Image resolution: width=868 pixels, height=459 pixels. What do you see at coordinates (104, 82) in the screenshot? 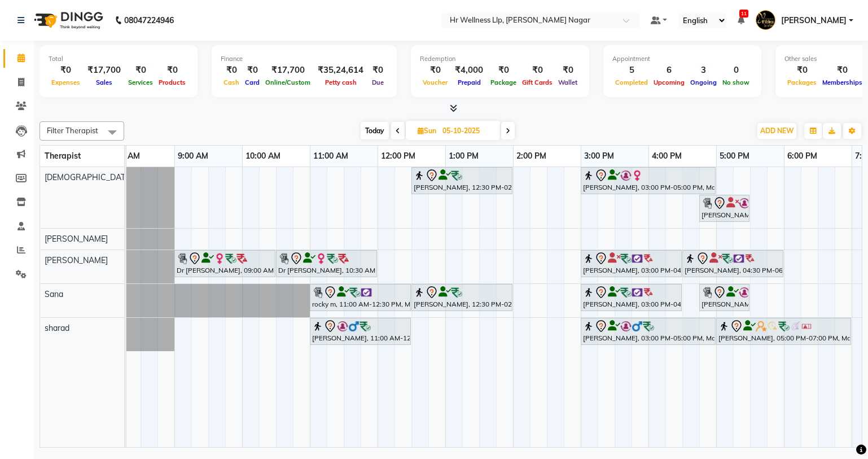
I see `span: Sales` at bounding box center [104, 82].